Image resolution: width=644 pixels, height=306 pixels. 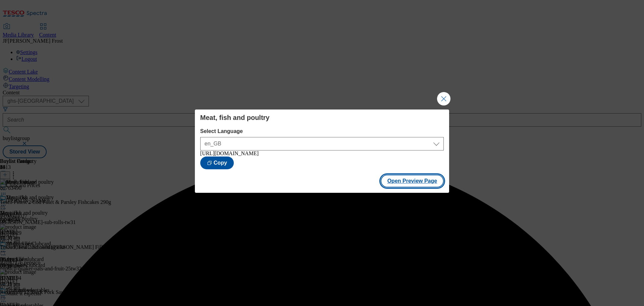 What do you see at coordinates (217, 163) in the screenshot?
I see `button: Copy` at bounding box center [217, 163].